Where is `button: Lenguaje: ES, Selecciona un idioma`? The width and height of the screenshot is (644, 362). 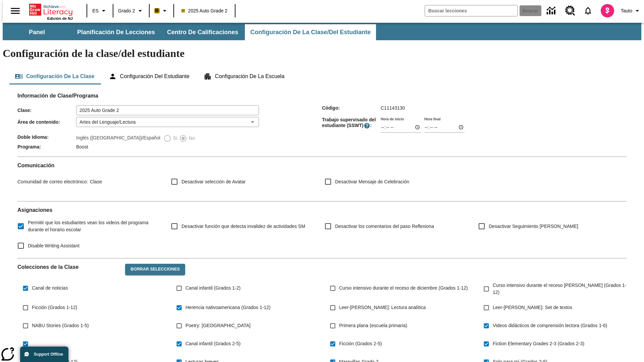
button: Lenguaje: ES, Selecciona un idioma is located at coordinates (100, 11).